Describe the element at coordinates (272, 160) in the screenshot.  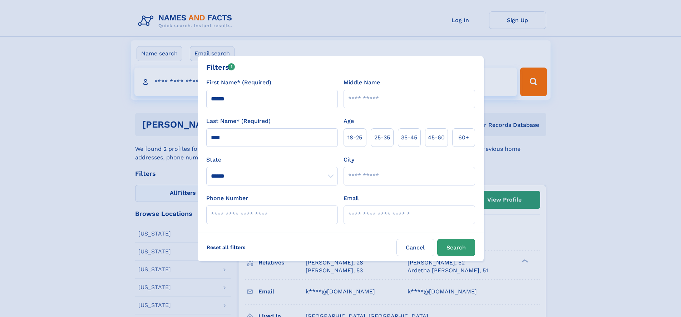
I see `label: State` at that location.